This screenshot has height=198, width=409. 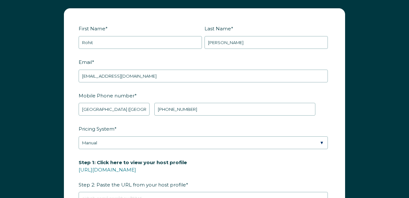 I want to click on span: Pricing System, so click(x=97, y=129).